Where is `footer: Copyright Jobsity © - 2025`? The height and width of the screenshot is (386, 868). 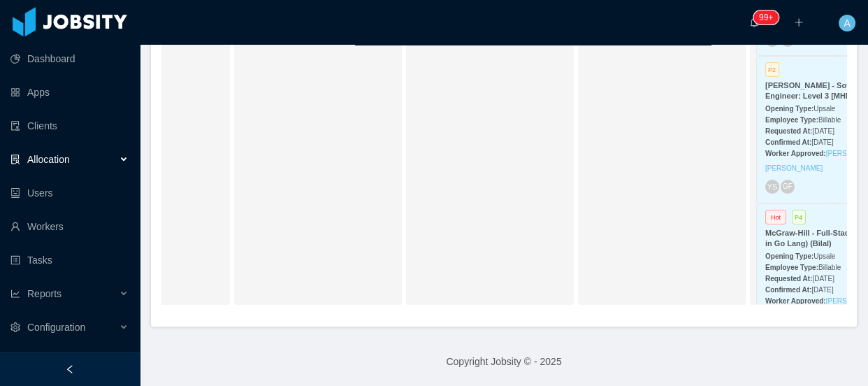 footer: Copyright Jobsity © - 2025 is located at coordinates (503, 361).